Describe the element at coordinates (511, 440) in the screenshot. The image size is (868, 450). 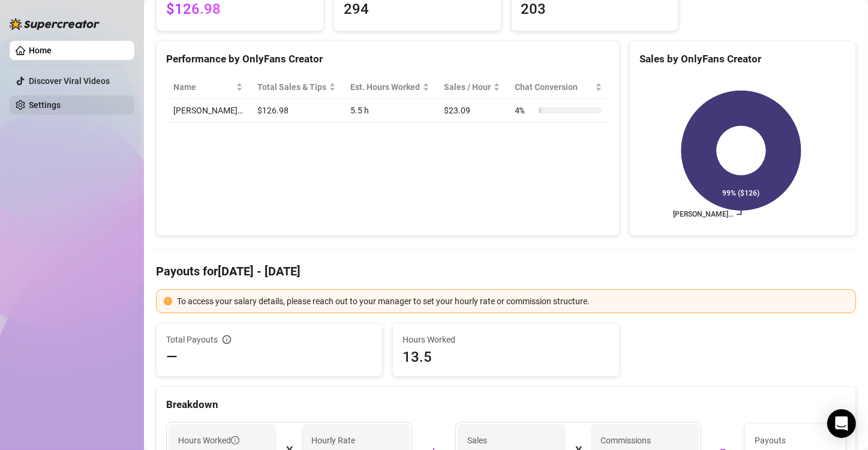
I see `span: Sales` at that location.